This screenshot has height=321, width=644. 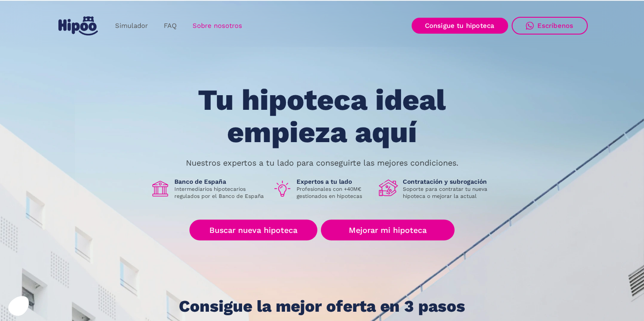 What do you see at coordinates (253, 230) in the screenshot?
I see `a: Buscar nueva hipoteca` at bounding box center [253, 230].